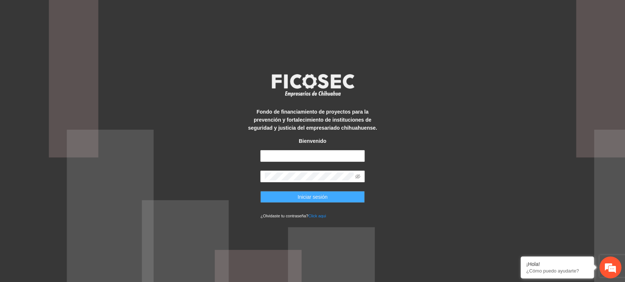 Image resolution: width=625 pixels, height=282 pixels. Describe the element at coordinates (557, 271) in the screenshot. I see `p: ¿Cómo puedo ayudarte?` at that location.